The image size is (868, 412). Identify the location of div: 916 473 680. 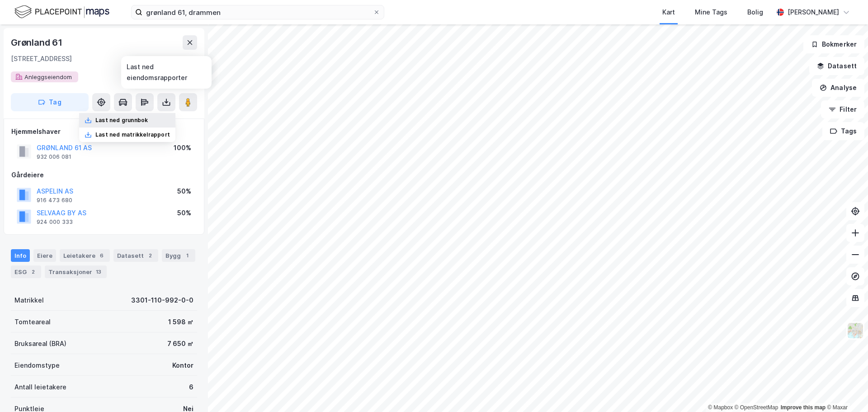
(54, 200).